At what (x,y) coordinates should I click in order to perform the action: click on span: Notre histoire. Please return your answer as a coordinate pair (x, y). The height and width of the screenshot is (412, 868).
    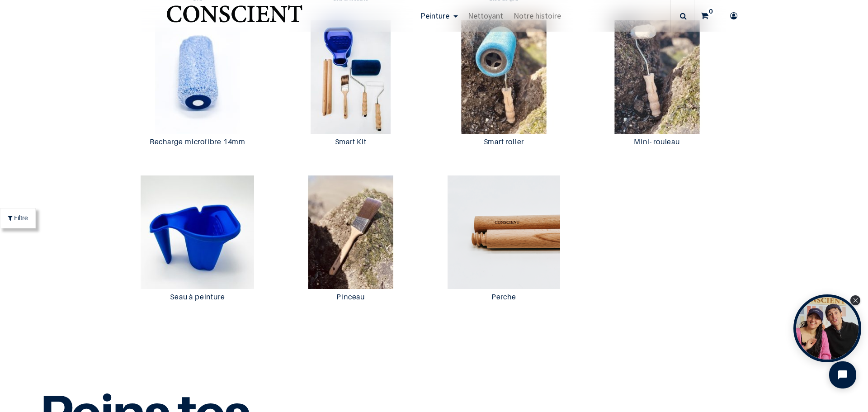
    Looking at the image, I should click on (537, 15).